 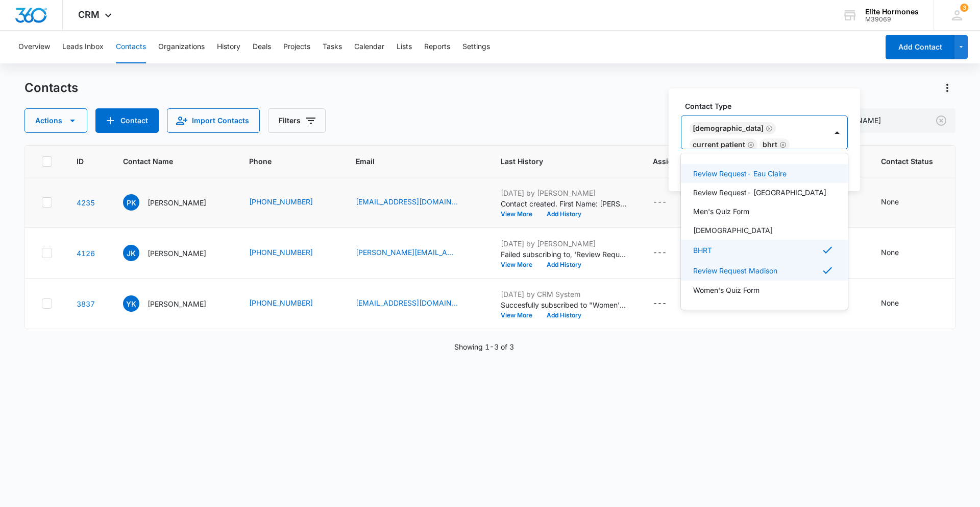 What do you see at coordinates (34, 47) in the screenshot?
I see `button: Overview` at bounding box center [34, 47].